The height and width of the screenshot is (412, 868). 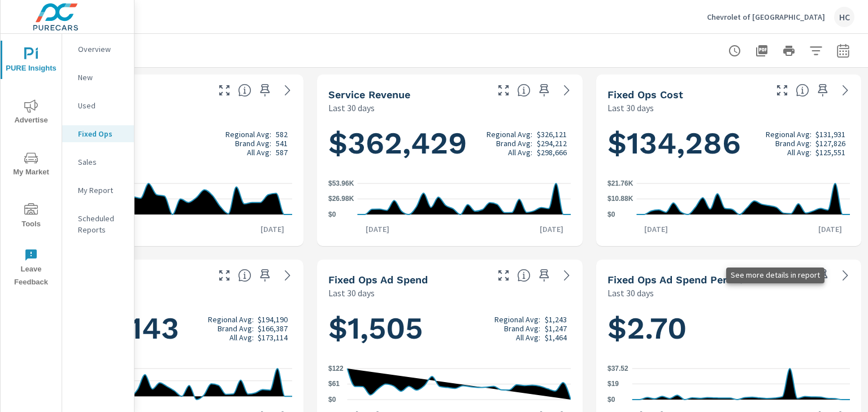 I want to click on span: Total cost of Fixed Operations-oriented media for all PureCars channels over the selected date ra..., so click(x=524, y=276).